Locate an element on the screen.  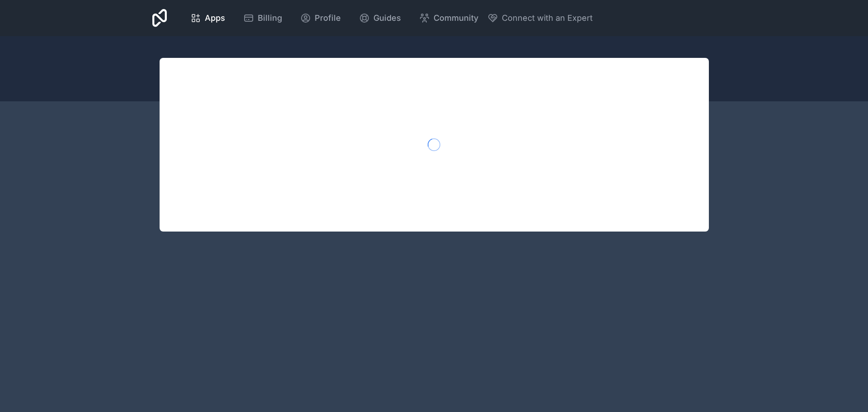
span: Apps is located at coordinates (215, 18).